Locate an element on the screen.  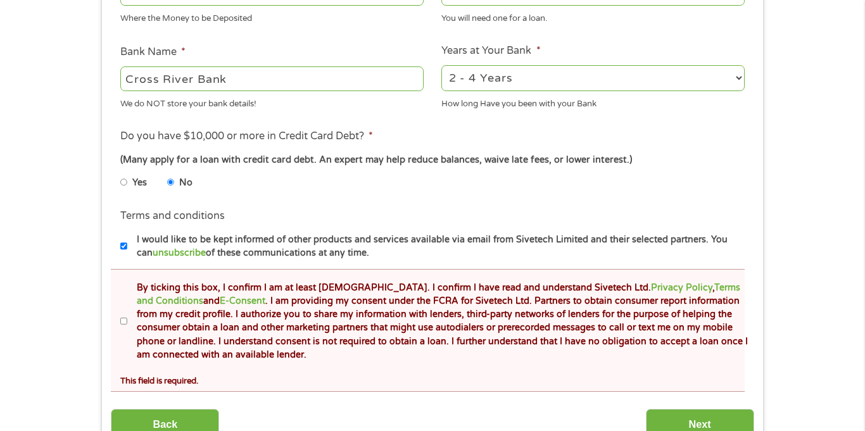
div: We do NOT store your bank details! is located at coordinates (272, 101).